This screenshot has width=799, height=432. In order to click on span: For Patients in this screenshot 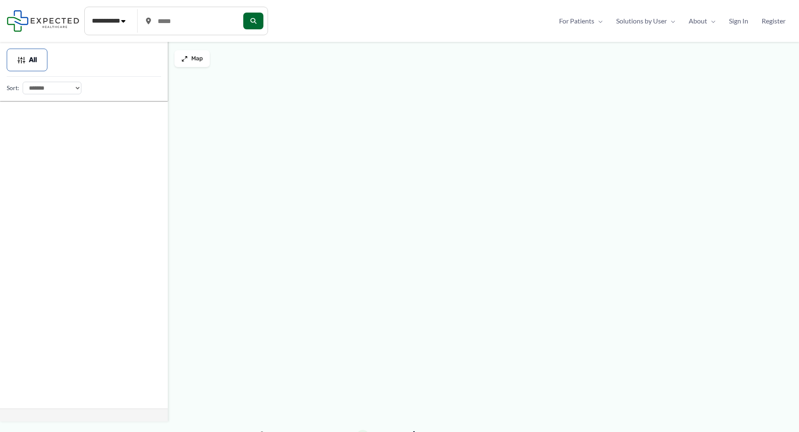, I will do `click(576, 21)`.